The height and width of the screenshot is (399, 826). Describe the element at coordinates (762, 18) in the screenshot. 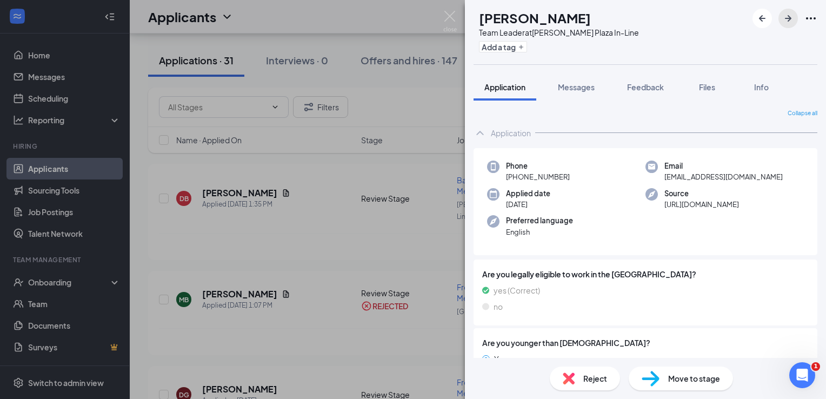

I see `svg: ArrowLeftNew` at that location.